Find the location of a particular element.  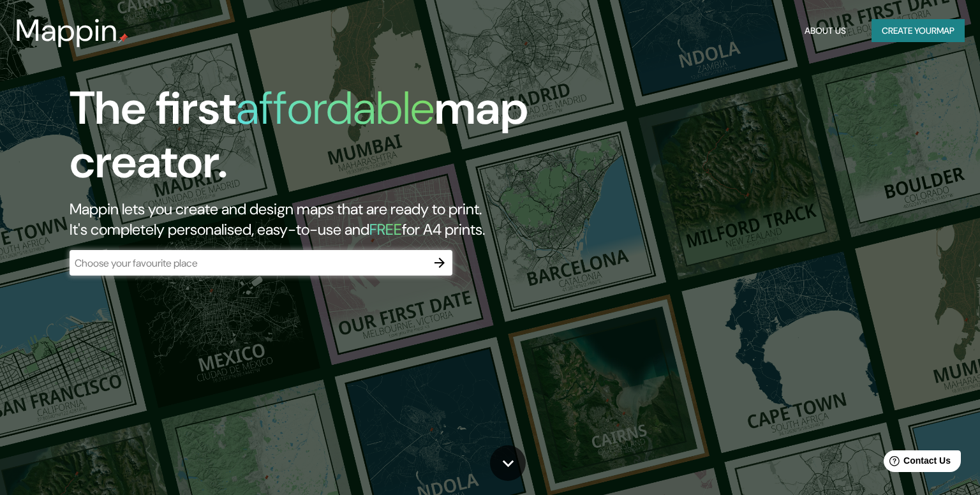

h3: Mappin is located at coordinates (66, 31).